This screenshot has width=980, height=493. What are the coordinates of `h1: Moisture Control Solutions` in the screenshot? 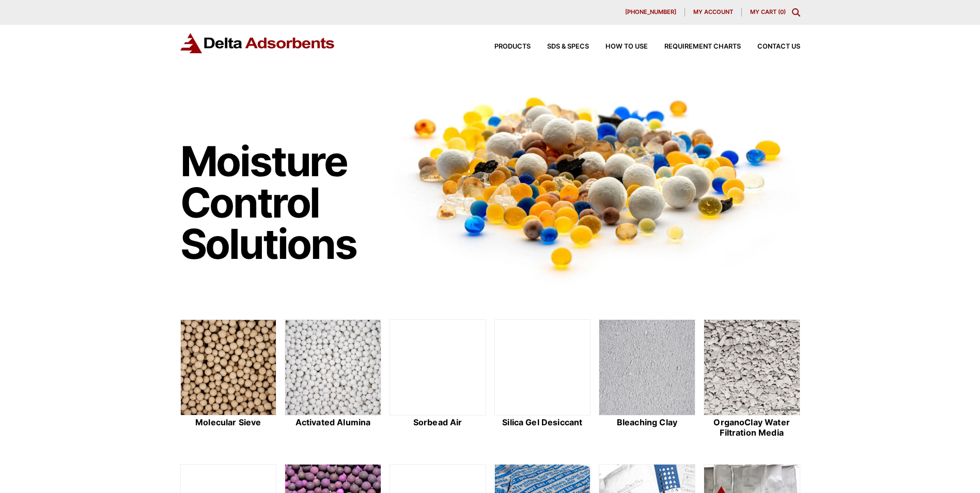 It's located at (280, 202).